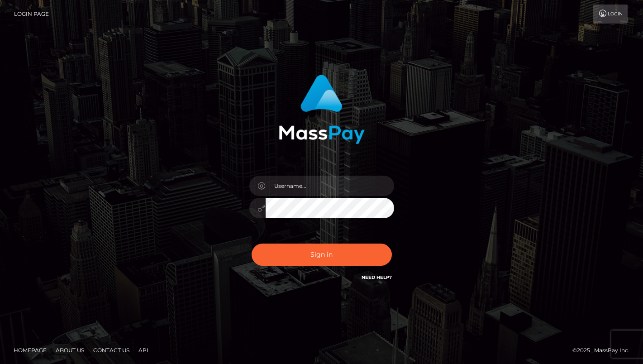 Image resolution: width=643 pixels, height=364 pixels. I want to click on a: Contact Us, so click(111, 350).